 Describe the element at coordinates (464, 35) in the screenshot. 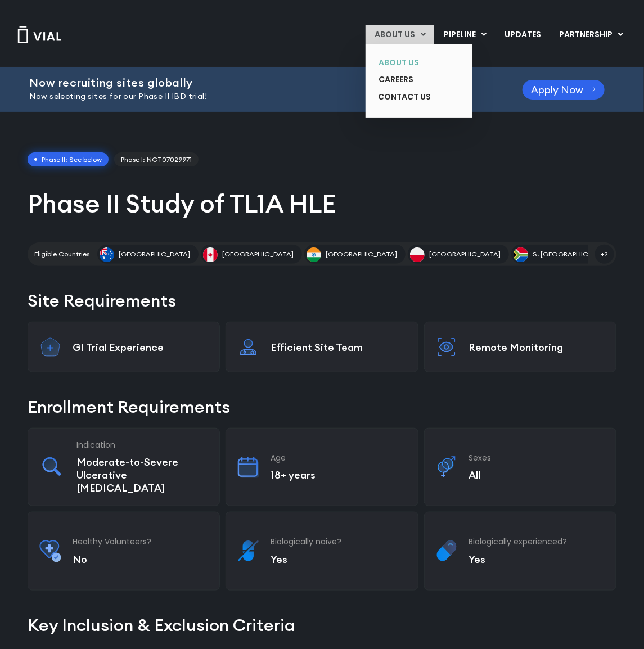

I see `a: PIPELINEMenu Toggle` at that location.